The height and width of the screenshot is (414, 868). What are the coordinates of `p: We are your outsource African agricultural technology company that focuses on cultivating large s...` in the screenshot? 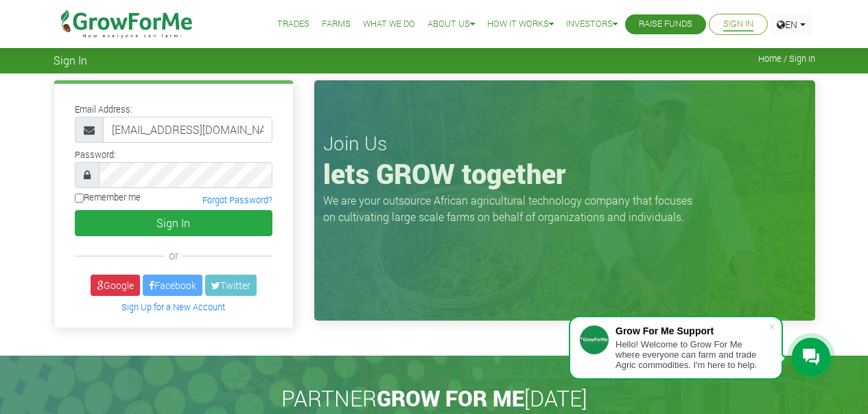 It's located at (512, 208).